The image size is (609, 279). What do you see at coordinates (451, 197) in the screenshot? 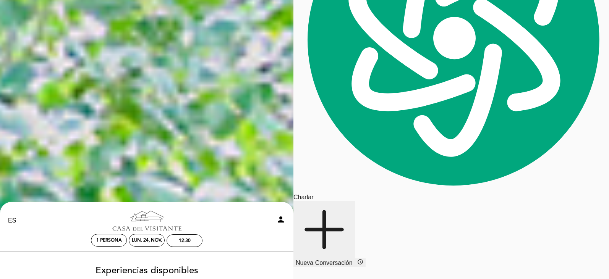
I see `div: Charlar` at bounding box center [451, 197].